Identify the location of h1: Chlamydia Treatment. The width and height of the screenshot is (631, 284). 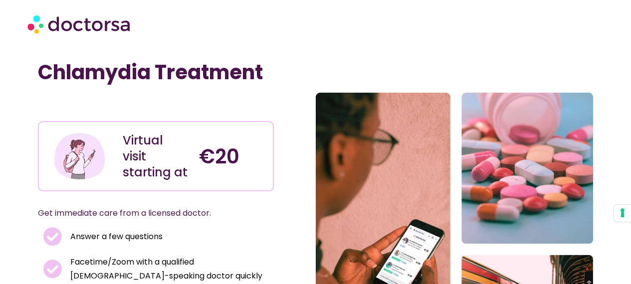
(156, 72).